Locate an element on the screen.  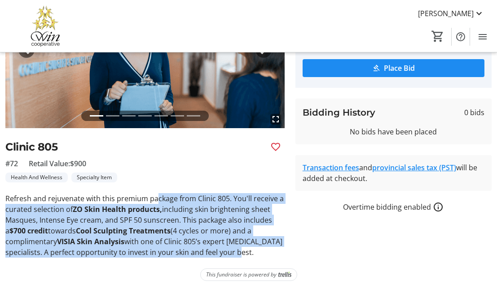
button: Favourite is located at coordinates (276, 147).